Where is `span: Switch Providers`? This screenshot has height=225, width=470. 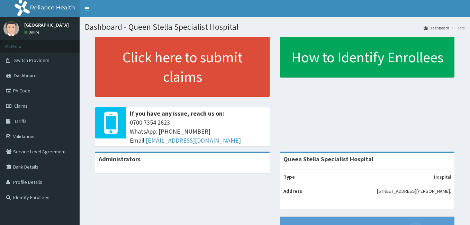
span: Switch Providers is located at coordinates (32, 60).